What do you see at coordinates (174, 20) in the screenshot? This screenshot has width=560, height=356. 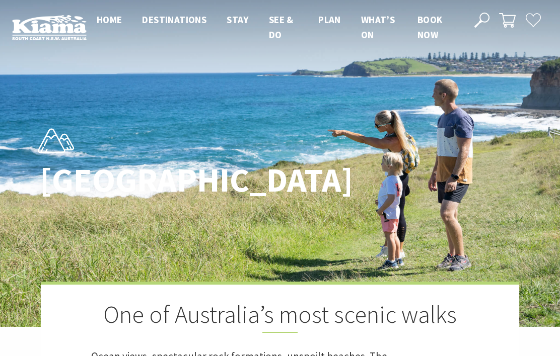 I see `span: Destinations` at bounding box center [174, 20].